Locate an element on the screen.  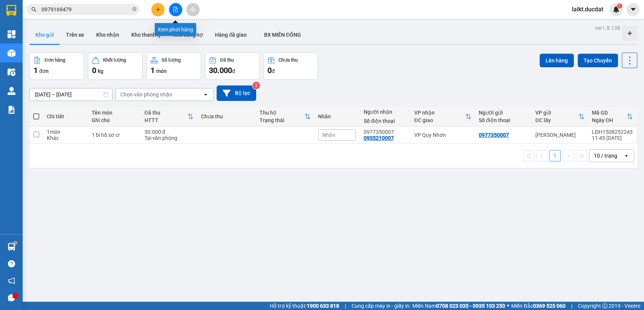
span: đơn is located at coordinates (44, 71).